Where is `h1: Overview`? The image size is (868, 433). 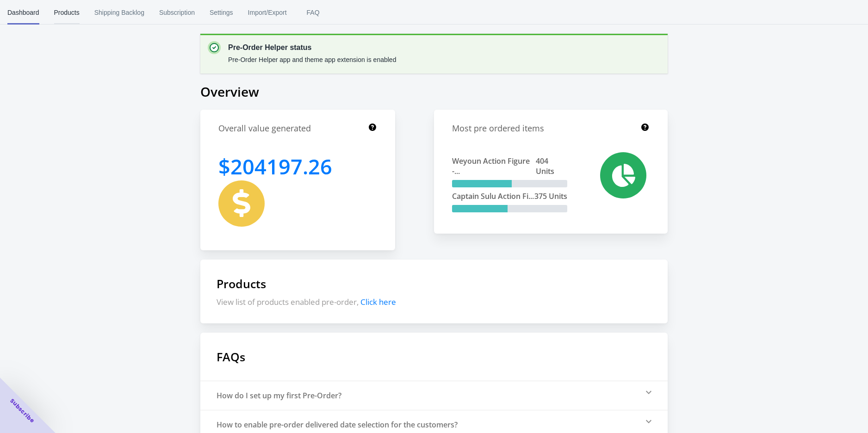 h1: Overview is located at coordinates (434, 91).